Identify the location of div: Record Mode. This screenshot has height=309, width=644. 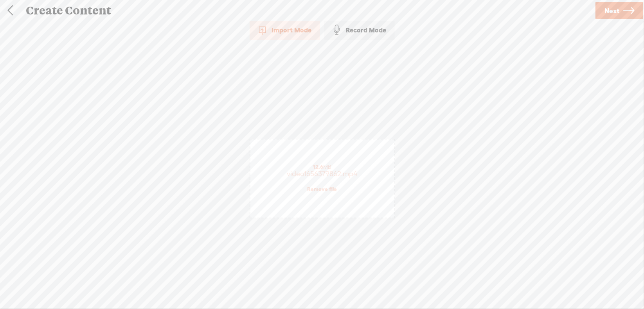
(359, 30).